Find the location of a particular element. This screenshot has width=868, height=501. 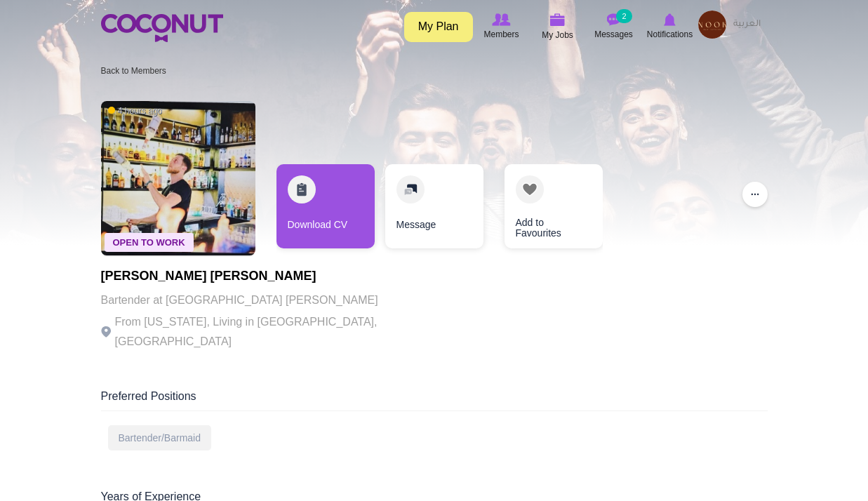

span: Notifications is located at coordinates (669, 34).